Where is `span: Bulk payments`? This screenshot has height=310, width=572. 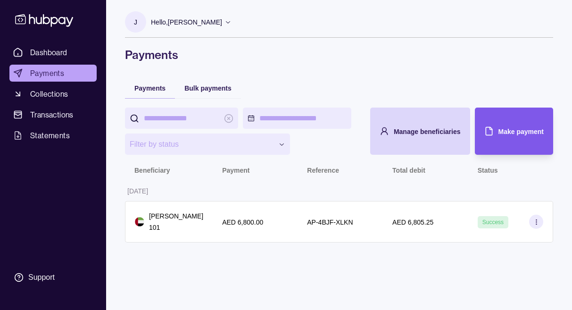 span: Bulk payments is located at coordinates (208, 88).